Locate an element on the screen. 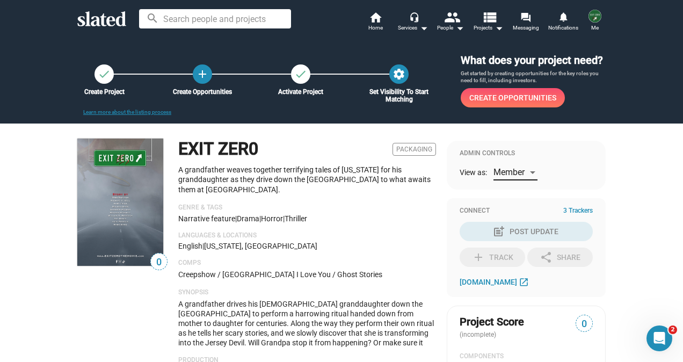 This screenshot has height=362, width=683. mat-icon: forum is located at coordinates (525, 17).